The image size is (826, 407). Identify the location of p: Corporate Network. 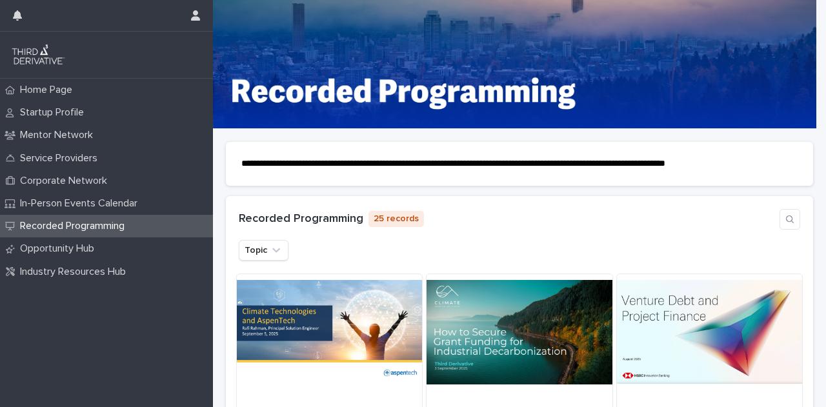
(66, 181).